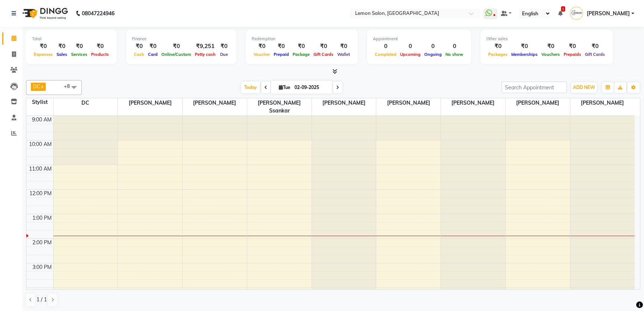  What do you see at coordinates (410, 54) in the screenshot?
I see `span: Upcoming` at bounding box center [410, 54].